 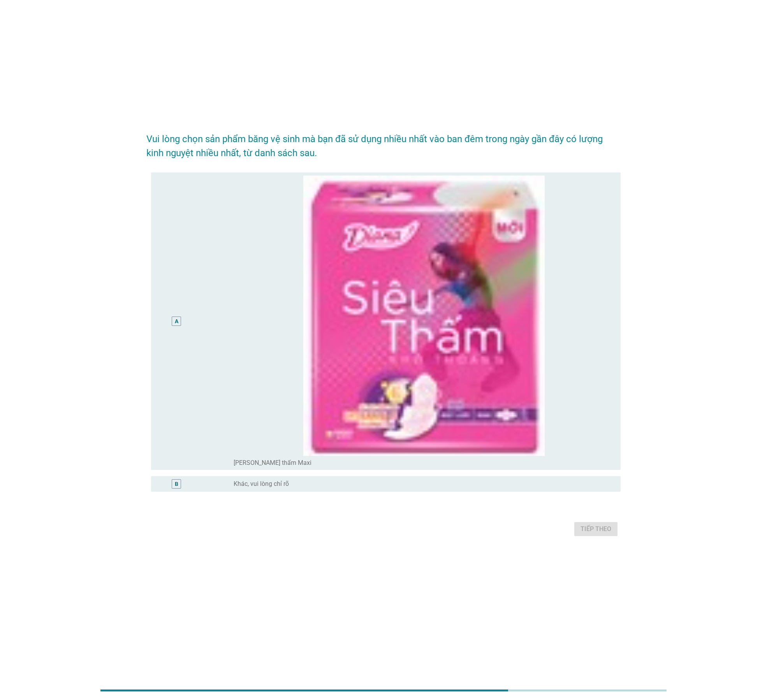 I want to click on div: A, so click(x=176, y=321).